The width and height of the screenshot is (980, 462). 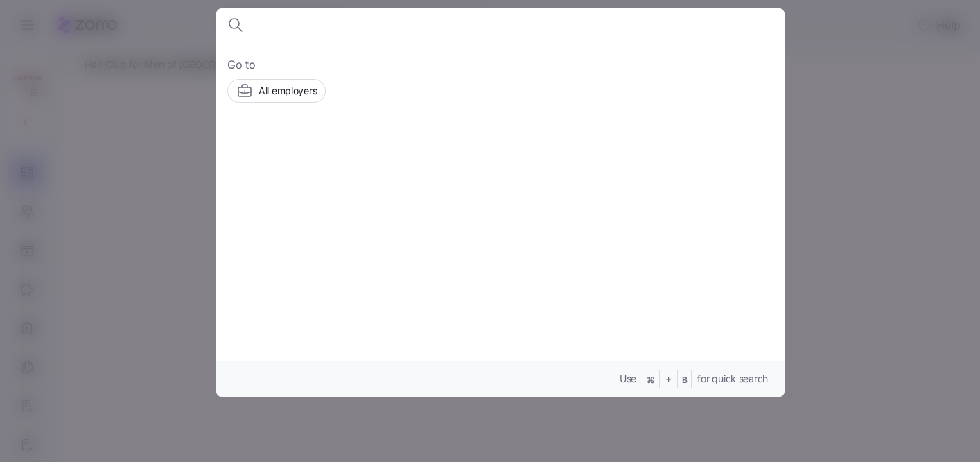 I want to click on span: Use, so click(x=628, y=379).